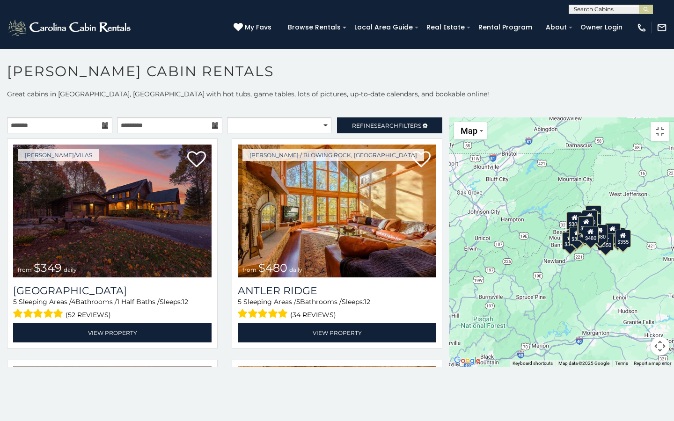  What do you see at coordinates (590, 219) in the screenshot?
I see `div: $320` at bounding box center [590, 219].